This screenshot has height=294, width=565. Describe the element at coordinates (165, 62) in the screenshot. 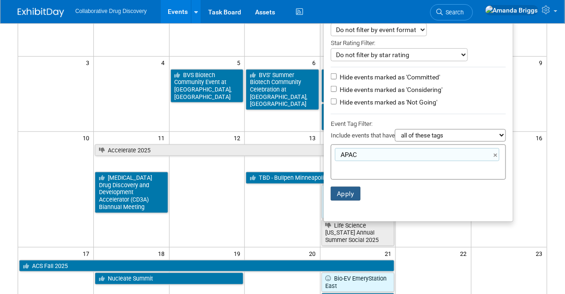

I see `span: 4` at that location.